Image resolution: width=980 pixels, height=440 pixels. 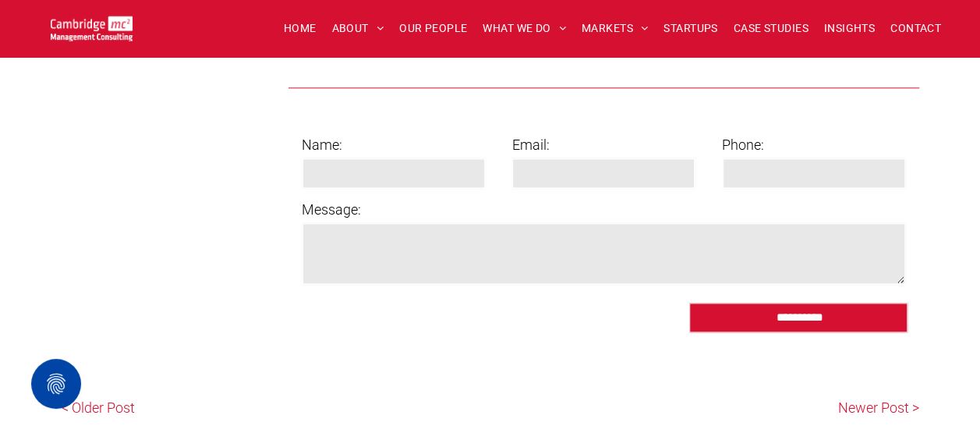 What do you see at coordinates (614, 29) in the screenshot?
I see `a: MARKETS` at bounding box center [614, 29].